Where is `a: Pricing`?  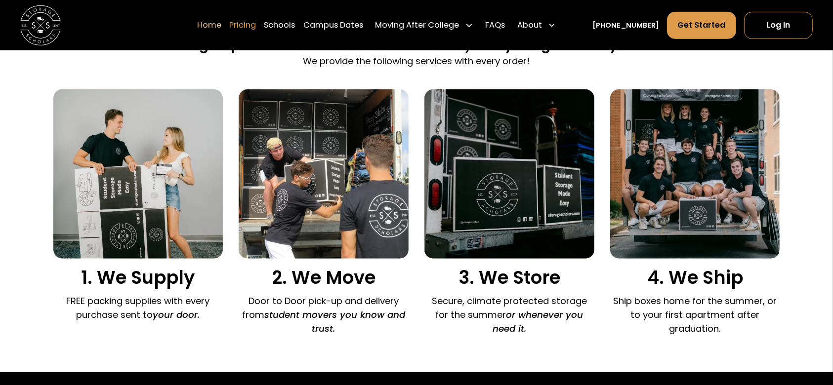 a: Pricing is located at coordinates (243, 25).